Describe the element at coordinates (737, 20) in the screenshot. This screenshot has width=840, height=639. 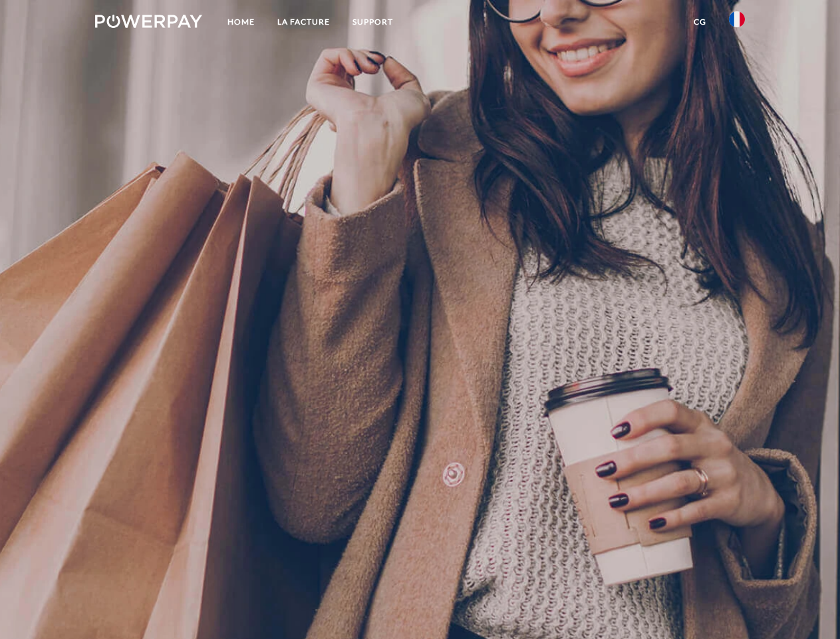
I see `img: fr` at that location.